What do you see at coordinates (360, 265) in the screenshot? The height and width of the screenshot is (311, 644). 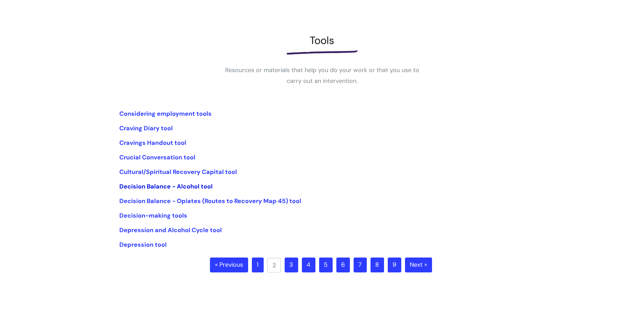 I see `a: 7` at bounding box center [360, 265].